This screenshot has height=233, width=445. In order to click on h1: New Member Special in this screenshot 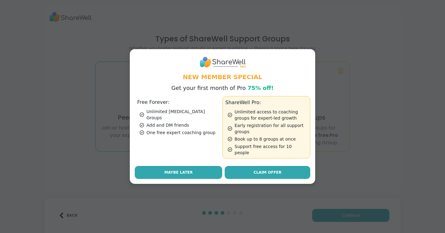, I will do `click(222, 77)`.